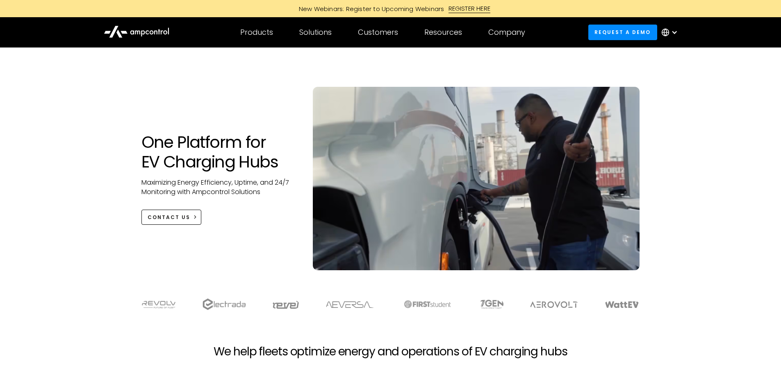 Image resolution: width=781 pixels, height=373 pixels. I want to click on div: Resources, so click(443, 32).